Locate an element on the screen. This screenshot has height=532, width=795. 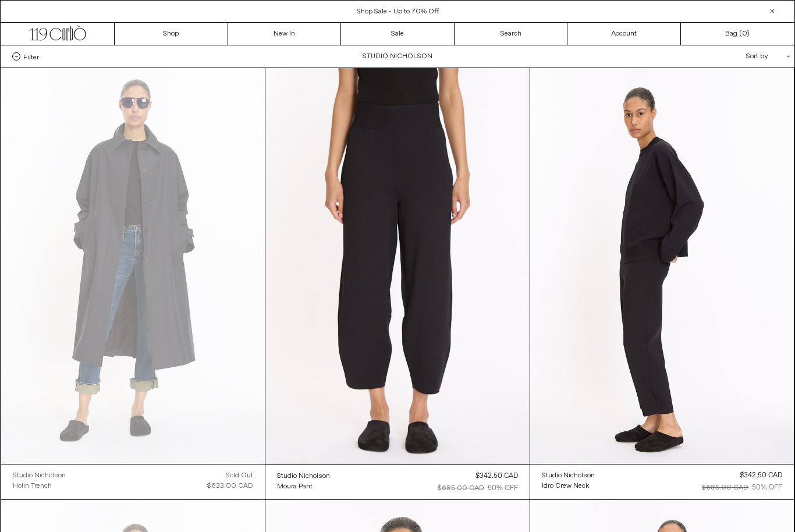
a: Shop is located at coordinates (171, 34).